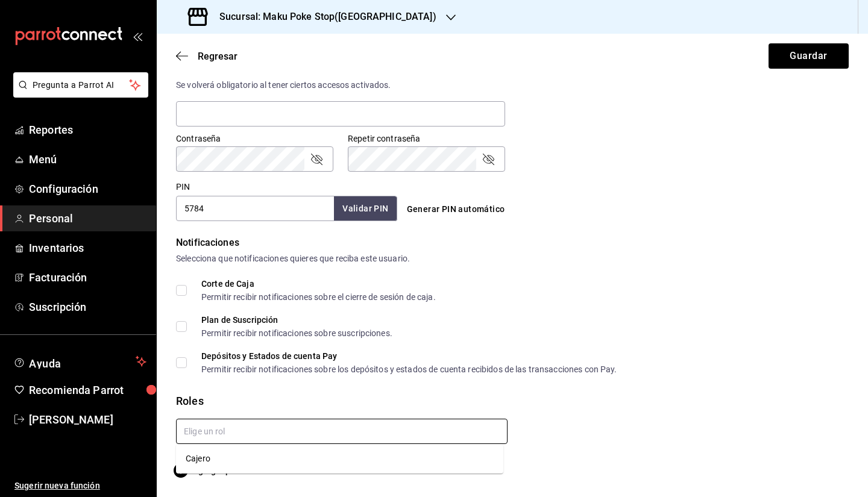 Image resolution: width=868 pixels, height=497 pixels. I want to click on span: Recomienda Parrot, so click(87, 390).